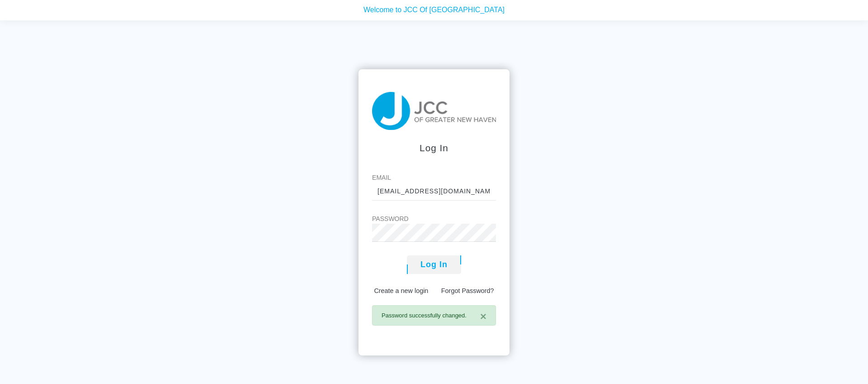 Image resolution: width=868 pixels, height=384 pixels. Describe the element at coordinates (434, 315) in the screenshot. I see `div: Password successfully changed.` at that location.